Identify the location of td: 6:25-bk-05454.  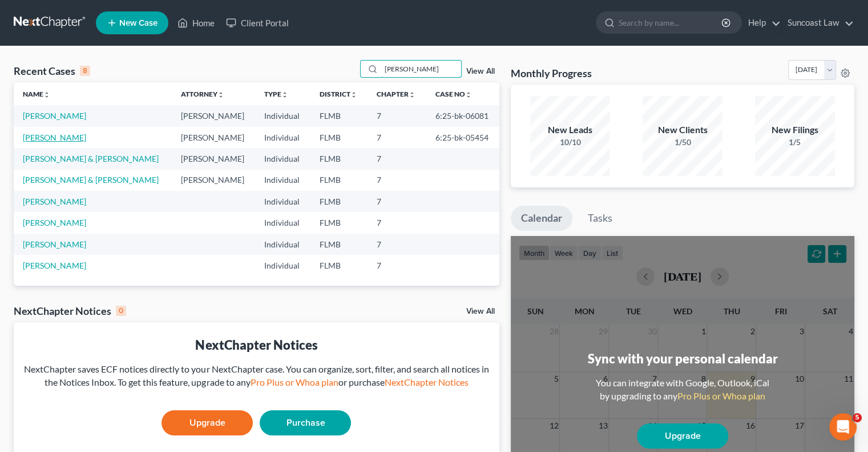
(463, 137).